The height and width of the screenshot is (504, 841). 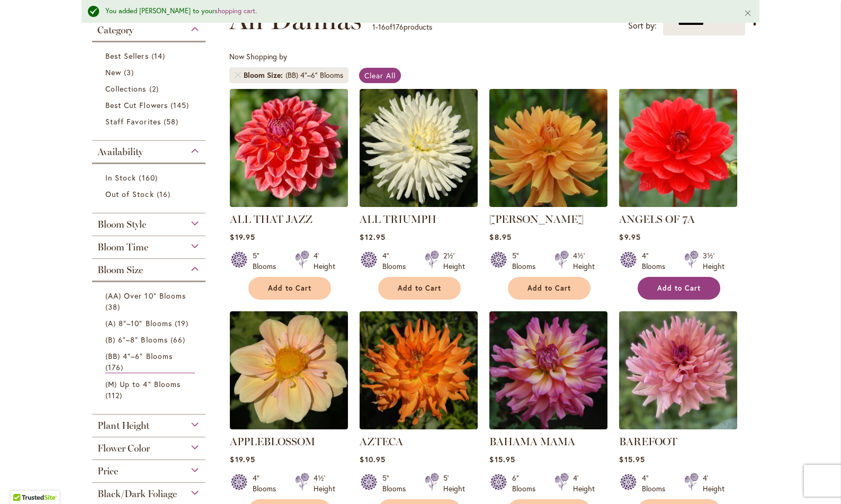 What do you see at coordinates (527, 483) in the screenshot?
I see `div: 6" Blooms` at bounding box center [527, 483].